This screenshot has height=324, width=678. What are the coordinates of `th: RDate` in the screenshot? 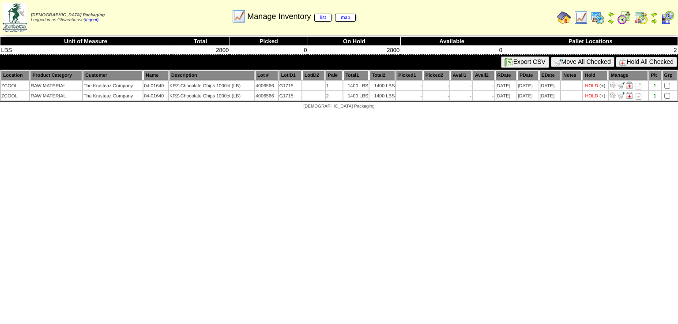 It's located at (506, 75).